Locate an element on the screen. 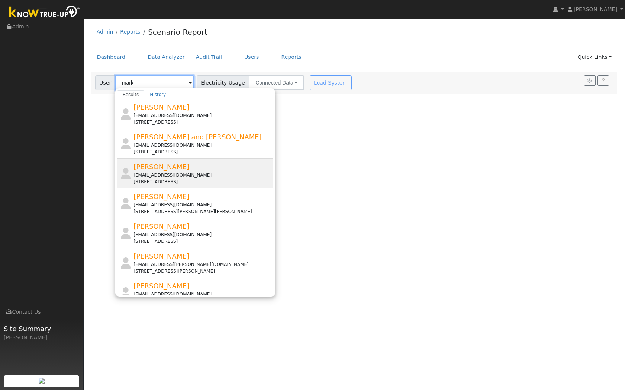 The image size is (625, 390). a: Admin is located at coordinates (105, 32).